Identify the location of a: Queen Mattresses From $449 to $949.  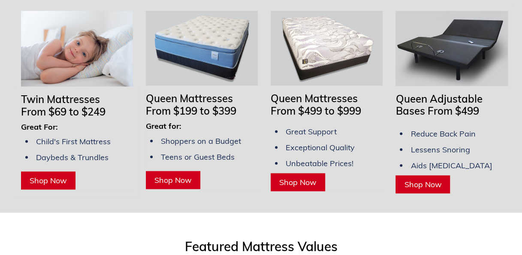
(326, 48).